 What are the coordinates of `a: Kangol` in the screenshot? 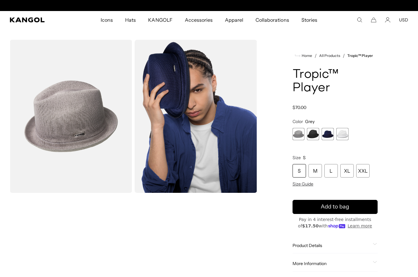 It's located at (38, 20).